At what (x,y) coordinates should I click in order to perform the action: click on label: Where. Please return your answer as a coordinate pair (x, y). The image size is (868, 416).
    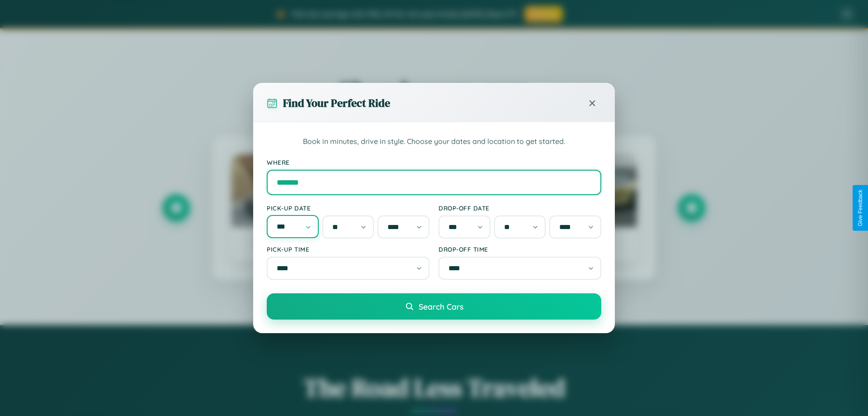
    Looking at the image, I should click on (434, 162).